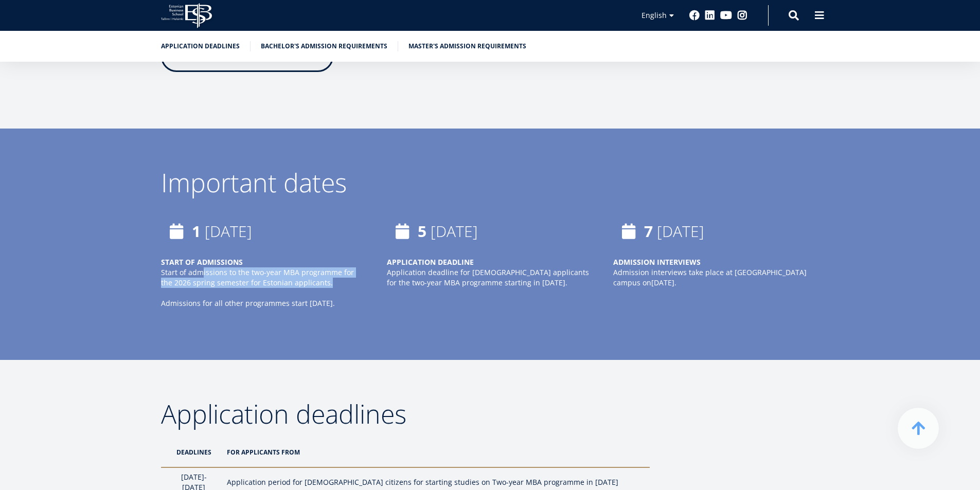  What do you see at coordinates (196, 231) in the screenshot?
I see `strong: 1` at bounding box center [196, 231].